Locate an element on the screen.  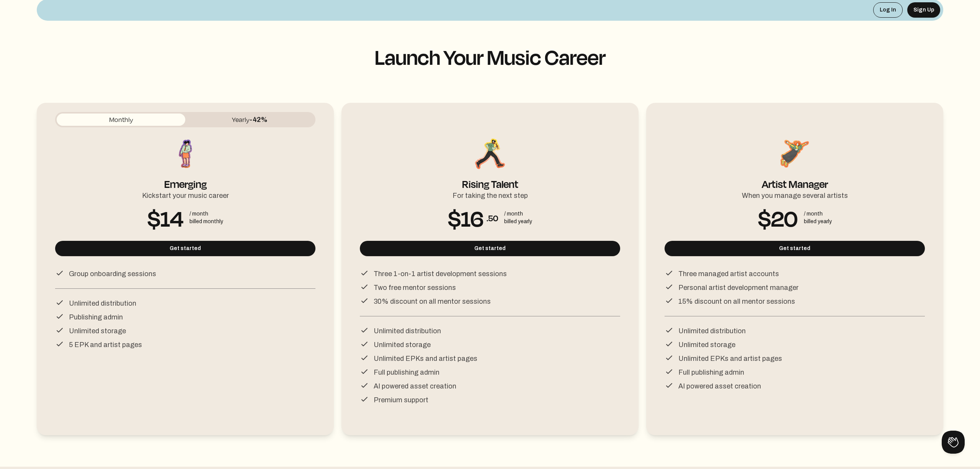
p: Three managed artist accounts is located at coordinates (729, 274).